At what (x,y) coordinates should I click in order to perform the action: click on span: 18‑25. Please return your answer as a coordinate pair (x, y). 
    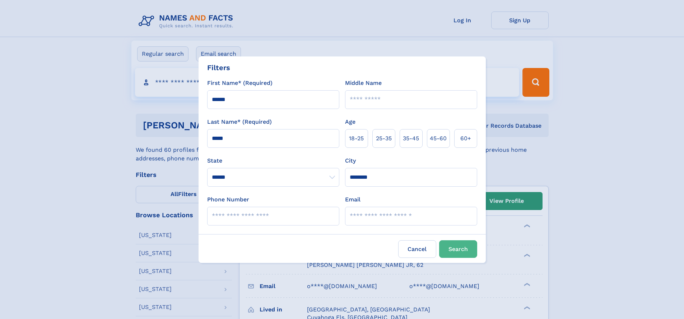
    Looking at the image, I should click on (356, 138).